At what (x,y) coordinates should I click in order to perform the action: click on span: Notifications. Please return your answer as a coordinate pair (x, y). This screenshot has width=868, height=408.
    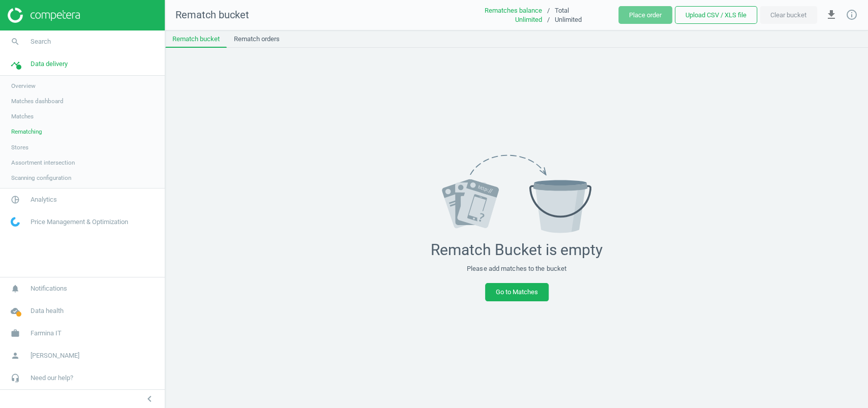
    Looking at the image, I should click on (49, 289).